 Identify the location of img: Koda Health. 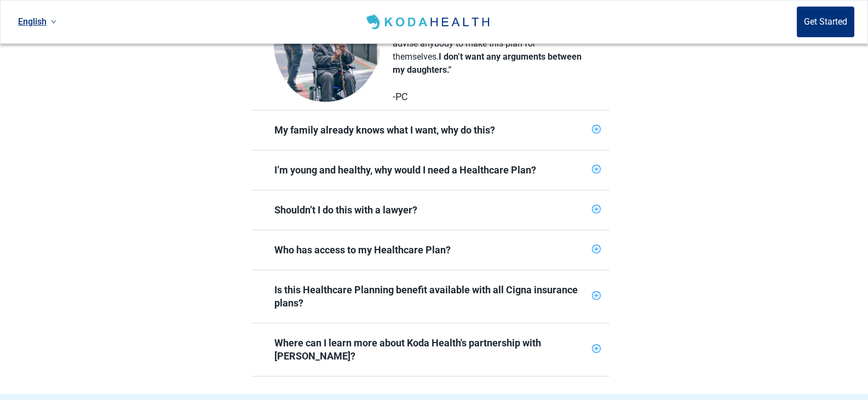
(429, 22).